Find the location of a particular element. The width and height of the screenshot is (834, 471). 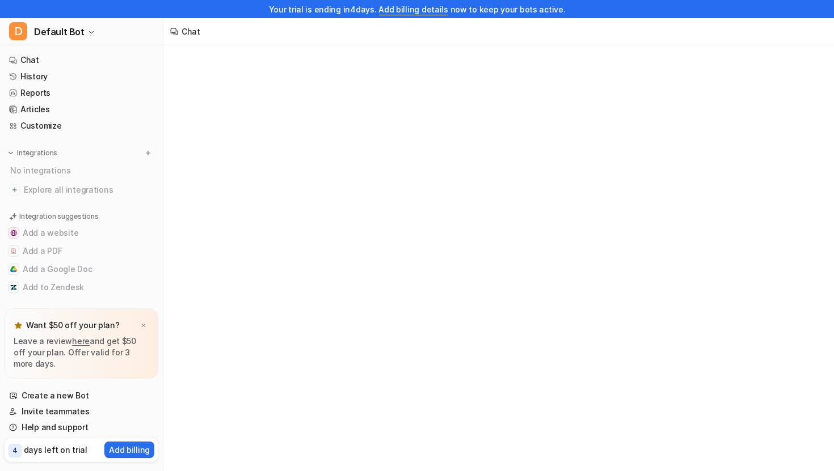

p: Integration suggestions is located at coordinates (58, 217).